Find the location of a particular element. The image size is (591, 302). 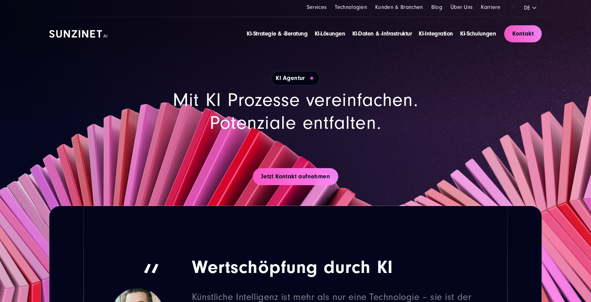

img: SUNZINET AI Logo is located at coordinates (78, 34).